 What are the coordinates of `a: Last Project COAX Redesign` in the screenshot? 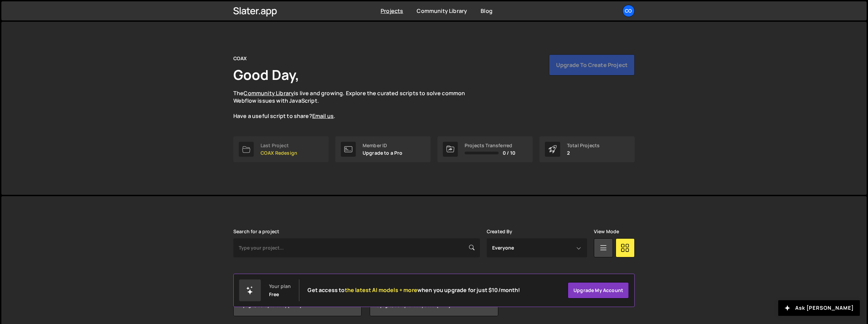 It's located at (281, 149).